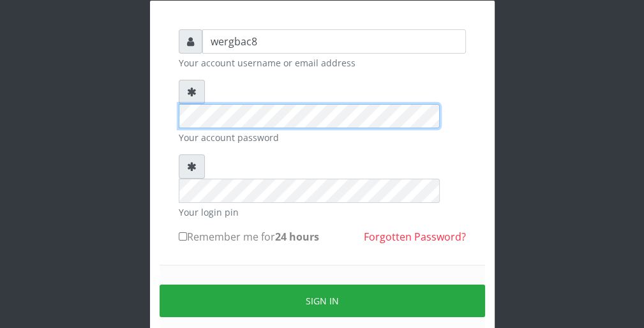 This screenshot has width=644, height=328. What do you see at coordinates (415, 237) in the screenshot?
I see `a: Forgotten Password?` at bounding box center [415, 237].